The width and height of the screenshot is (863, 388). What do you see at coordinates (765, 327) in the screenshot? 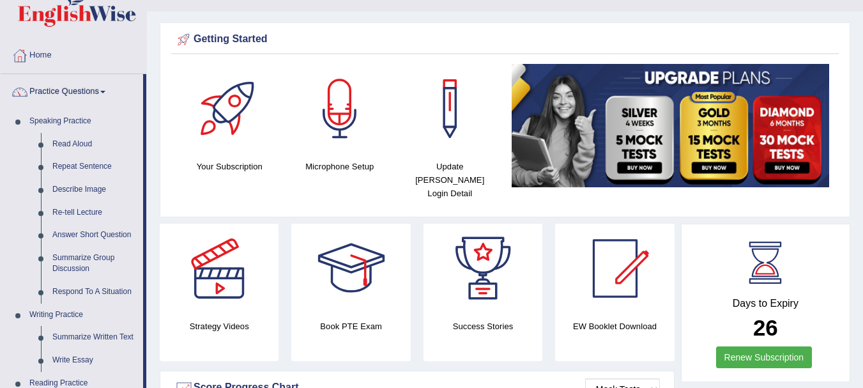
I see `b: 26` at bounding box center [765, 327].